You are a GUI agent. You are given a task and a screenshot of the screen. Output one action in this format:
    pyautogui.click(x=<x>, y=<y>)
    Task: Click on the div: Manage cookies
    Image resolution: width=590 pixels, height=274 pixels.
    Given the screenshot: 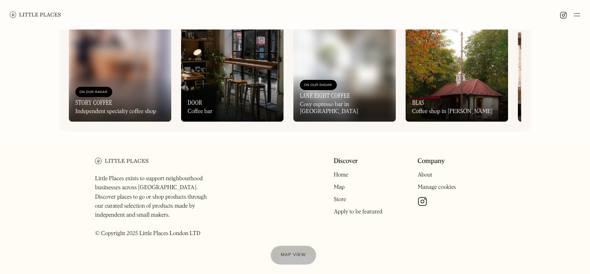 What is the action you would take?
    pyautogui.click(x=436, y=187)
    